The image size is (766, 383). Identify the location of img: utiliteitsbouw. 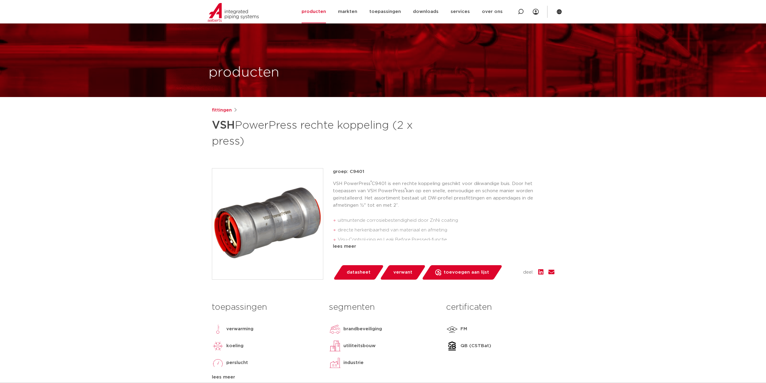
(335, 346).